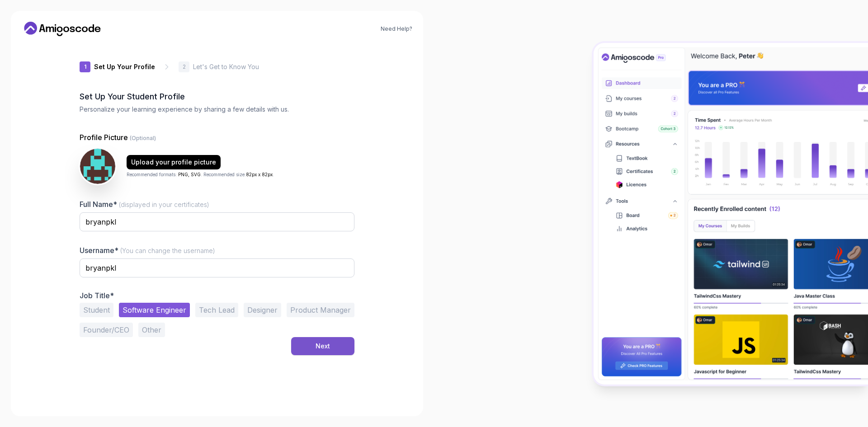  Describe the element at coordinates (96, 310) in the screenshot. I see `button: Student` at that location.